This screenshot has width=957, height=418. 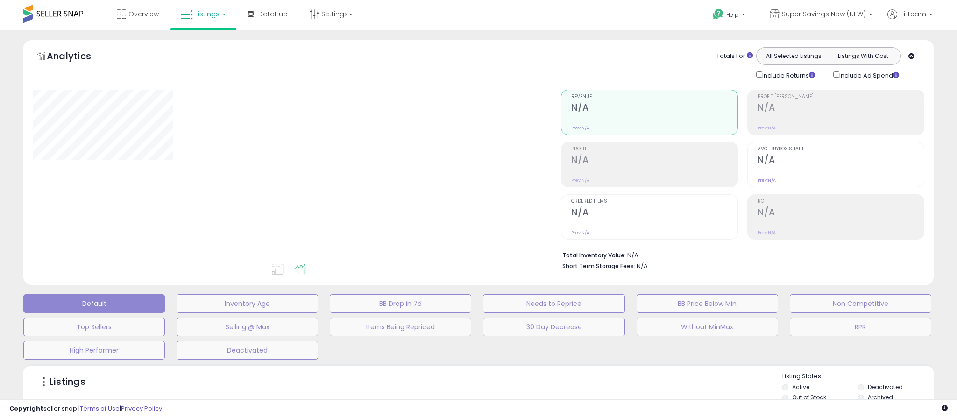 What do you see at coordinates (861, 304) in the screenshot?
I see `button: Non Competitive` at bounding box center [861, 304].